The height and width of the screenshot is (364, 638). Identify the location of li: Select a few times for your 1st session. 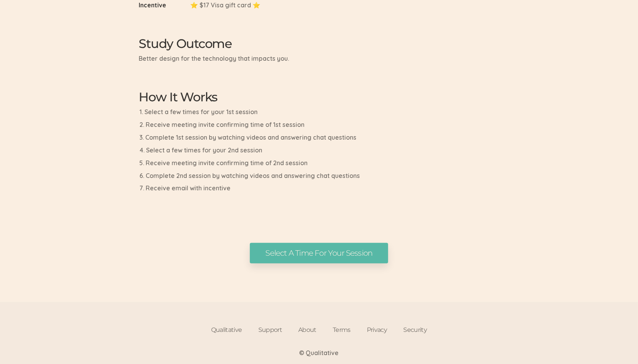
(319, 112).